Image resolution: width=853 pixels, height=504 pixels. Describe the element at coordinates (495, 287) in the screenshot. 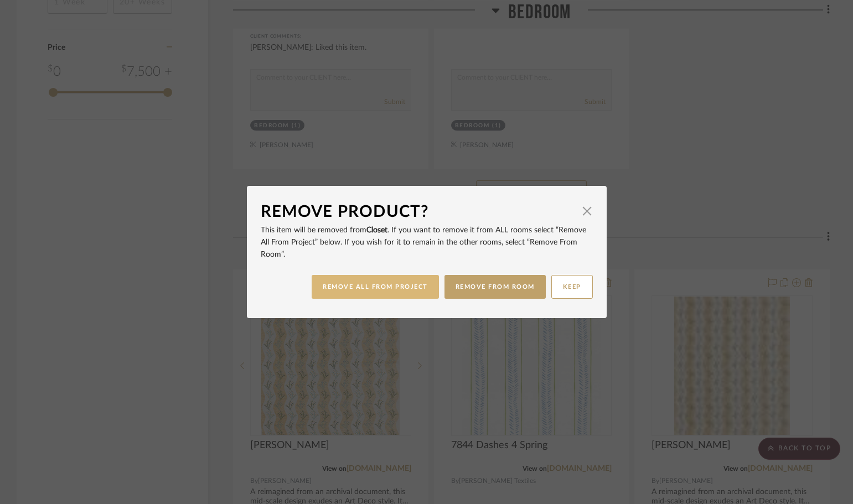

I see `button: REMOVE FROM ROOM` at that location.